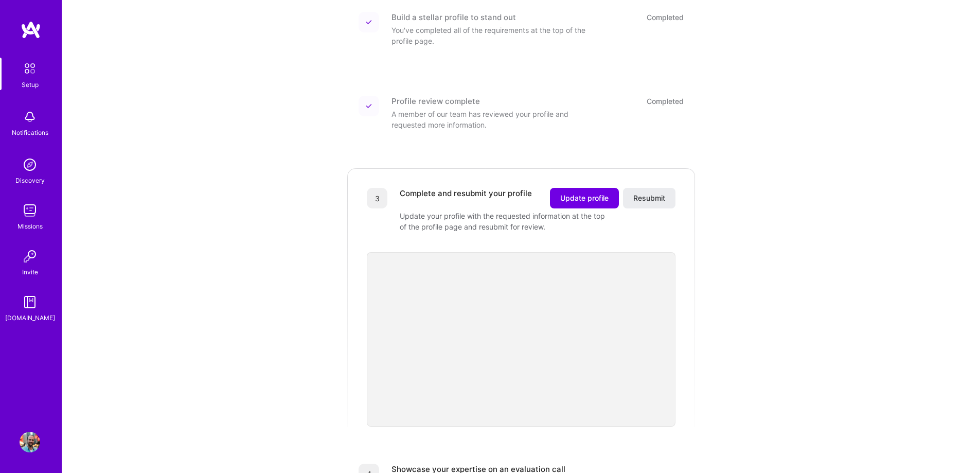  Describe the element at coordinates (30, 442) in the screenshot. I see `img: User Avatar` at that location.